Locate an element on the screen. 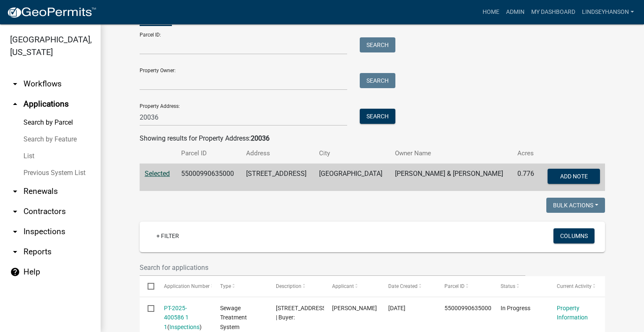 Image resolution: width=644 pixels, height=332 pixels. span: Parcel ID is located at coordinates (455, 286).